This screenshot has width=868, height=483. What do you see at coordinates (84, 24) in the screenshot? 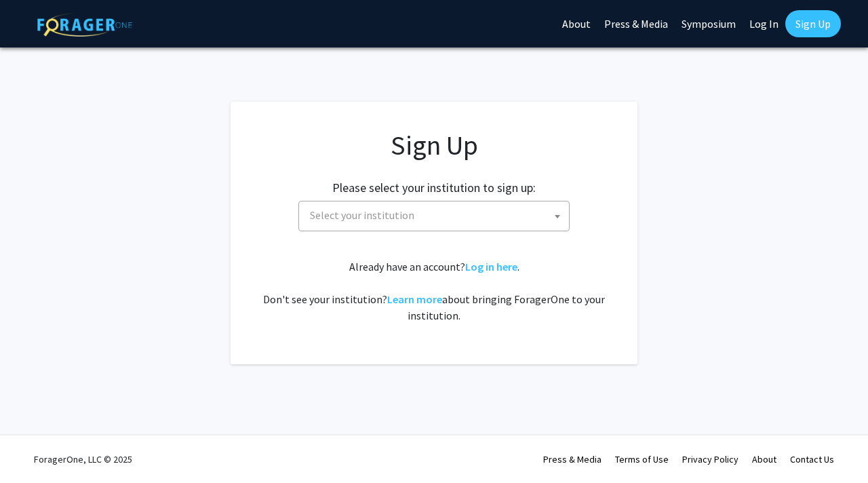
I see `img: ForagerOne Logo` at bounding box center [84, 24].